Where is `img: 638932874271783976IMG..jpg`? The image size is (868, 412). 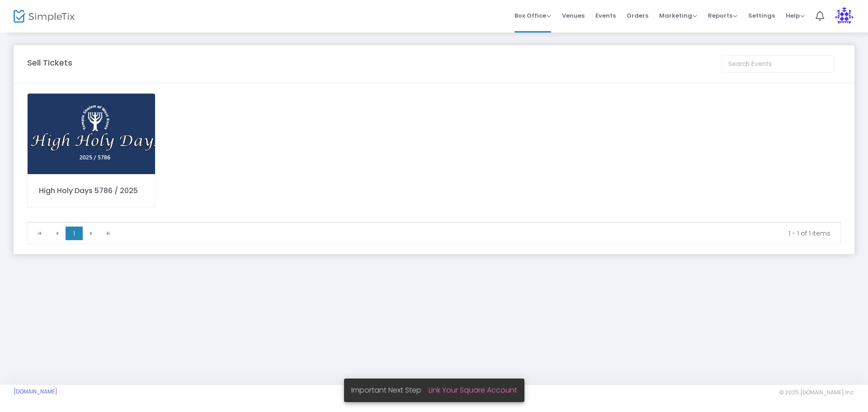 img: 638932874271783976IMG..jpg is located at coordinates (91, 134).